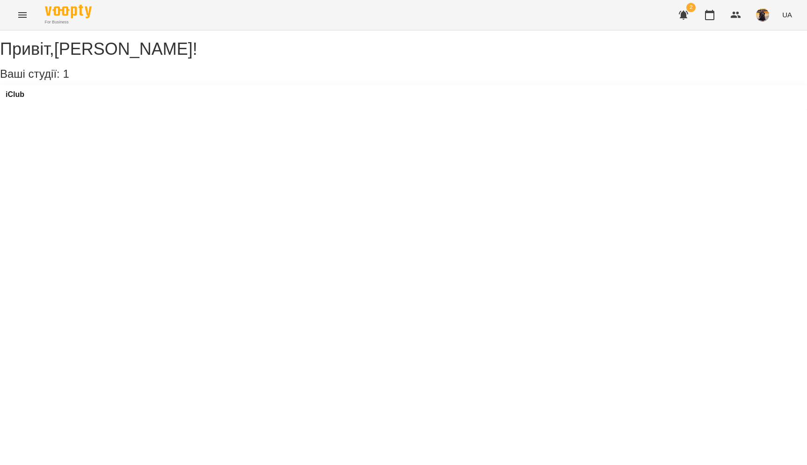 The width and height of the screenshot is (807, 465). I want to click on span: For Business, so click(68, 22).